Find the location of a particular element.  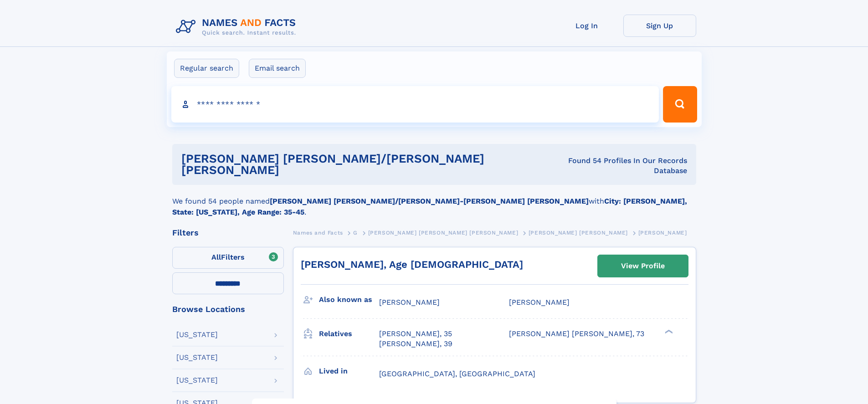

a: Log In is located at coordinates (587, 25).